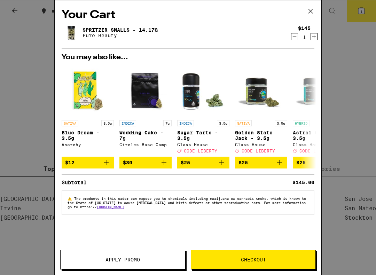  What do you see at coordinates (146, 110) in the screenshot?
I see `a: Open page for Wedding Cake - 7g from Circles Base Camp` at bounding box center [146, 110].